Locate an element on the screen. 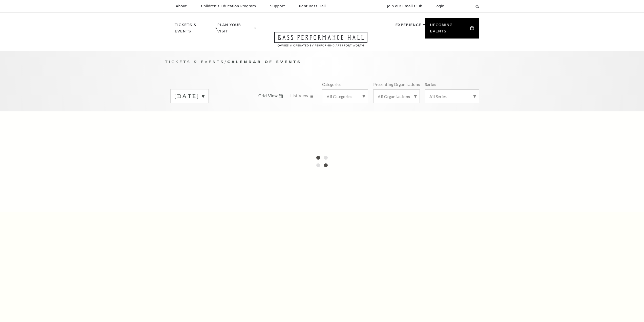  span: Grid View is located at coordinates (268, 96).